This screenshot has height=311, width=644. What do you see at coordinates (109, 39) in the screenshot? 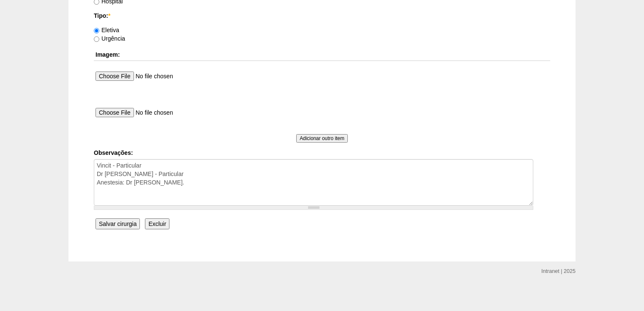
I see `label: Urgência` at bounding box center [109, 39].